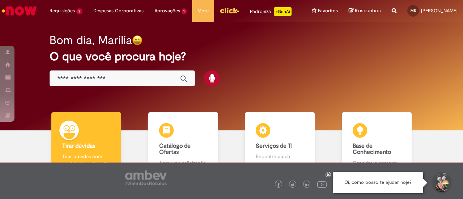 The height and width of the screenshot is (199, 463). Describe the element at coordinates (322, 184) in the screenshot. I see `img: logo_footer_youtube.png` at that location.